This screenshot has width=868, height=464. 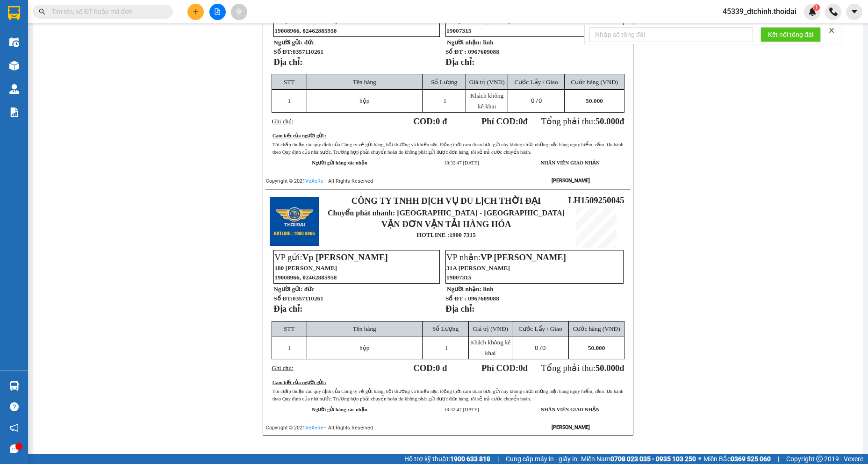 I want to click on button: plus, so click(x=195, y=12).